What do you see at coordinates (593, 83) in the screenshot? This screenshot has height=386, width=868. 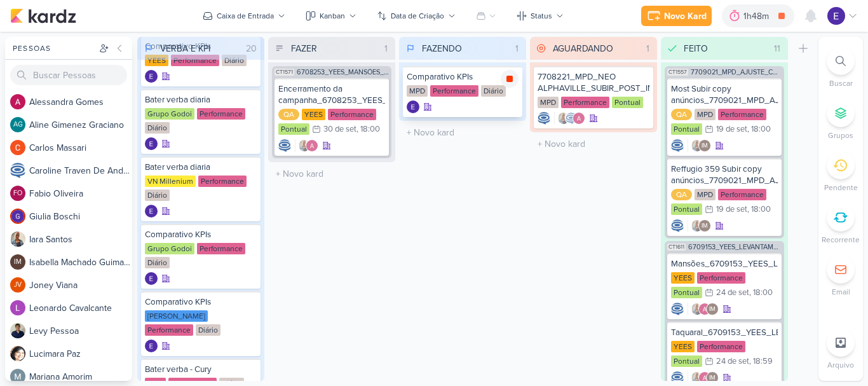 I see `div: 7708221_MPD_NEO ALPHAVILLE_SUBIR_POST_IMPULSIONAMENTO_META_ADS` at bounding box center [593, 83].